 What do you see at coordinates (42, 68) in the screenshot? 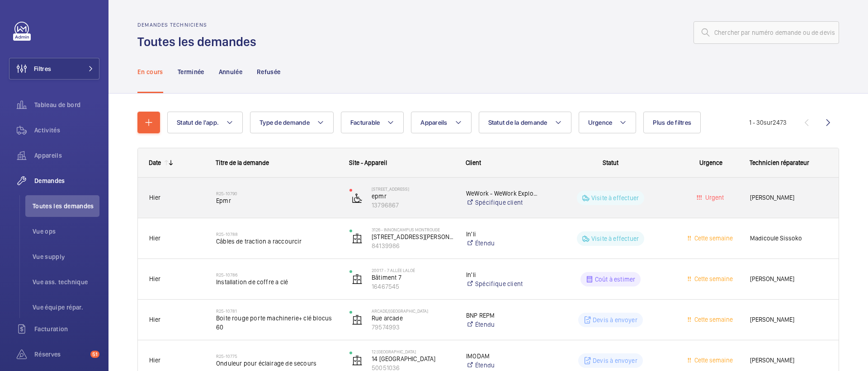
I see `span: Filtres` at bounding box center [42, 68].